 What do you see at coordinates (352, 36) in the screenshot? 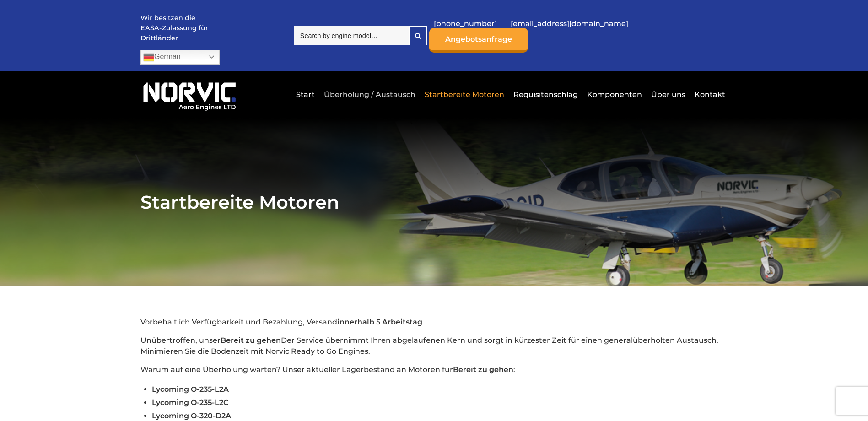
I see `input: Search by engine model…` at bounding box center [352, 36].